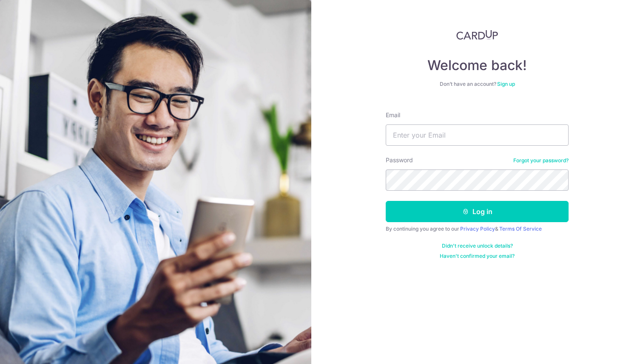 The height and width of the screenshot is (364, 643). What do you see at coordinates (477, 211) in the screenshot?
I see `button: Log in` at bounding box center [477, 211].